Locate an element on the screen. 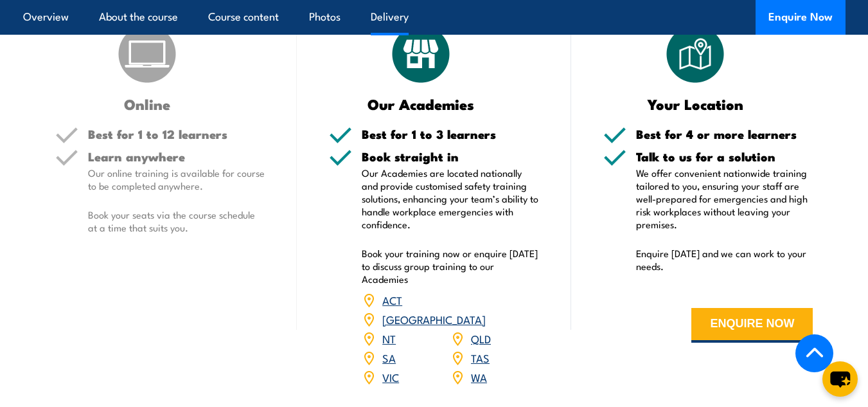  p: Our Academies are located nationally and provide customised safety training solutions, enhancing ... is located at coordinates (451, 199).